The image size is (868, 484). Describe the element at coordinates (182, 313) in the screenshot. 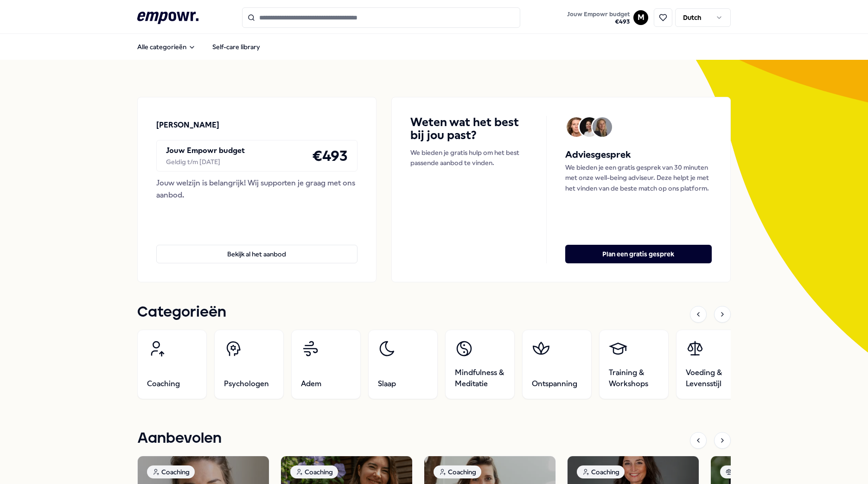

I see `h1: Categorieën` at that location.